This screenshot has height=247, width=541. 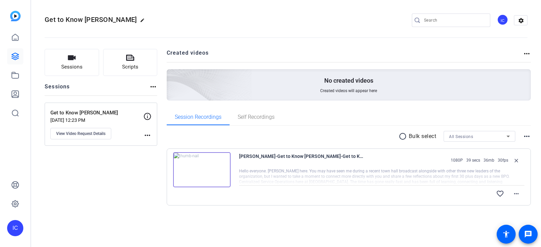 I want to click on span: All Sessions, so click(x=461, y=137).